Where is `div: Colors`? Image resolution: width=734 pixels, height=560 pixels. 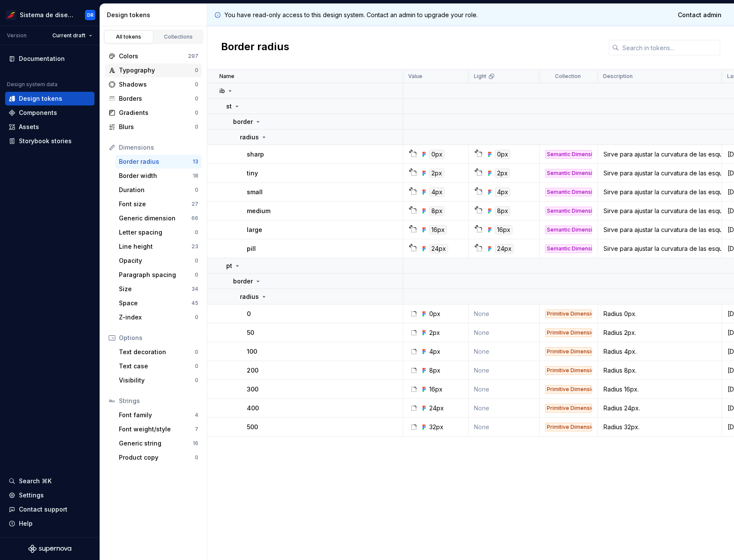
div: Colors is located at coordinates (153, 56).